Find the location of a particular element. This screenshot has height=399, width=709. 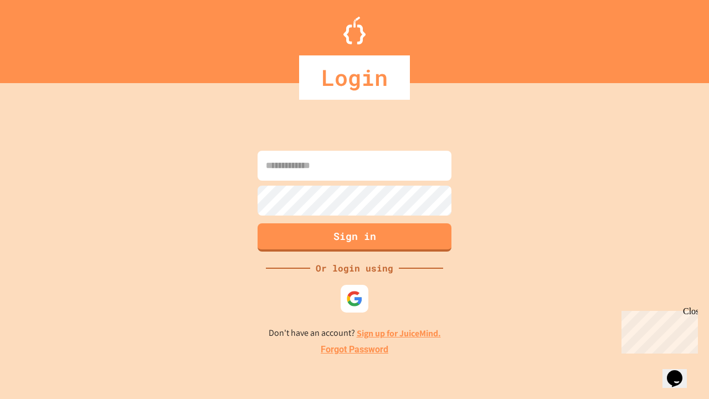

div: Or login using is located at coordinates (355, 268).